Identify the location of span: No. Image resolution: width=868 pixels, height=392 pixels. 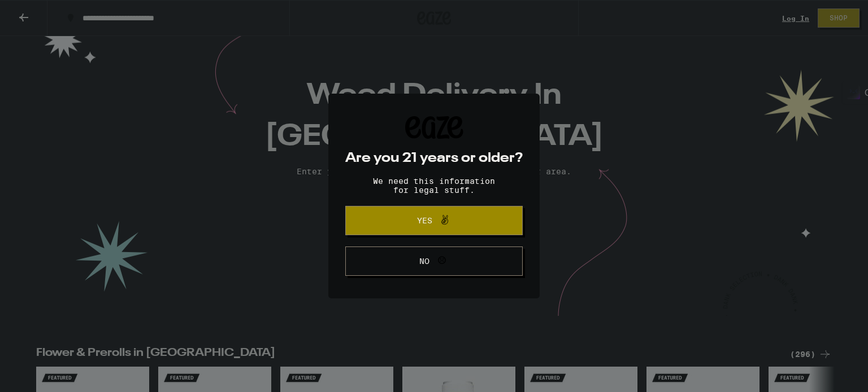
(424, 261).